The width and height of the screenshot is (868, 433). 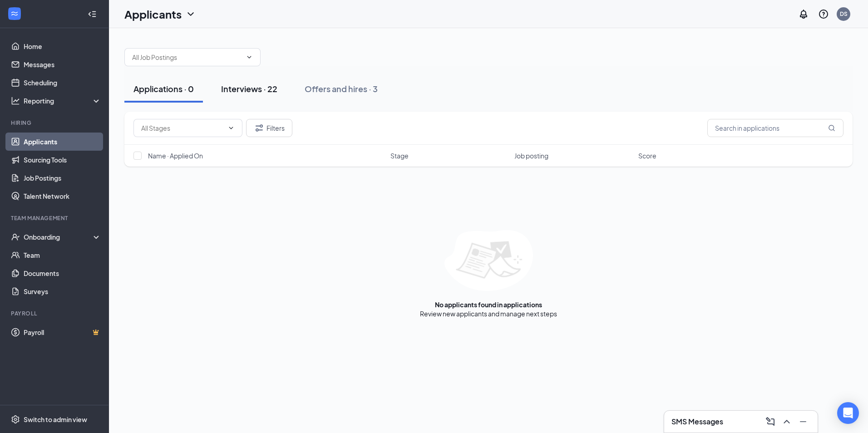 What do you see at coordinates (648, 155) in the screenshot?
I see `span: Score` at bounding box center [648, 155].